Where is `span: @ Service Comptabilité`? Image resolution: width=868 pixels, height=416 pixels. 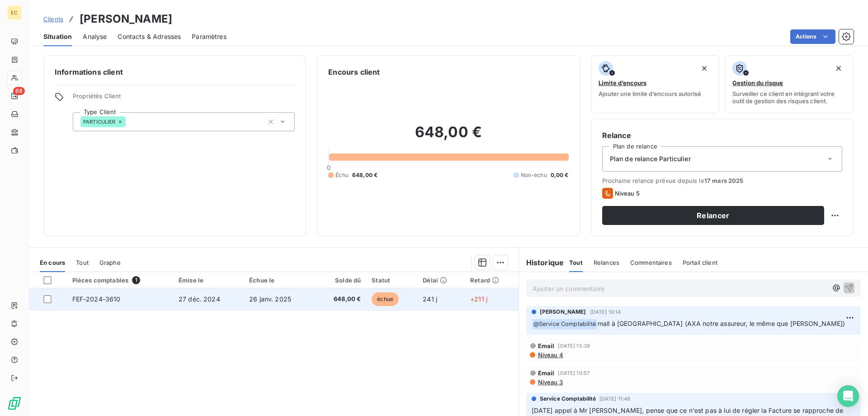 span: @ Service Comptabilité is located at coordinates (565, 324).